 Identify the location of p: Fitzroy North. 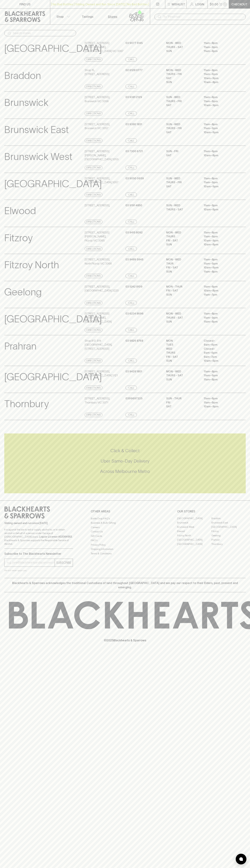
(31, 265).